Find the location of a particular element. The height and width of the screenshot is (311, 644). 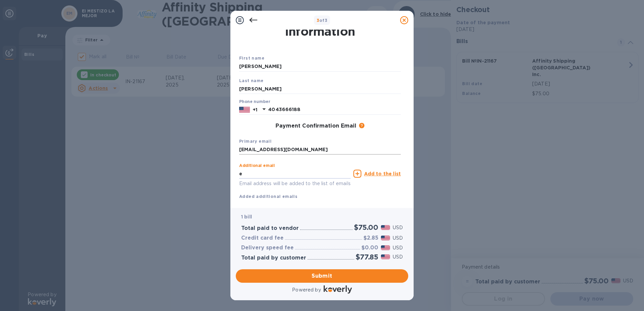

input: Enter your primary name is located at coordinates (320, 150).